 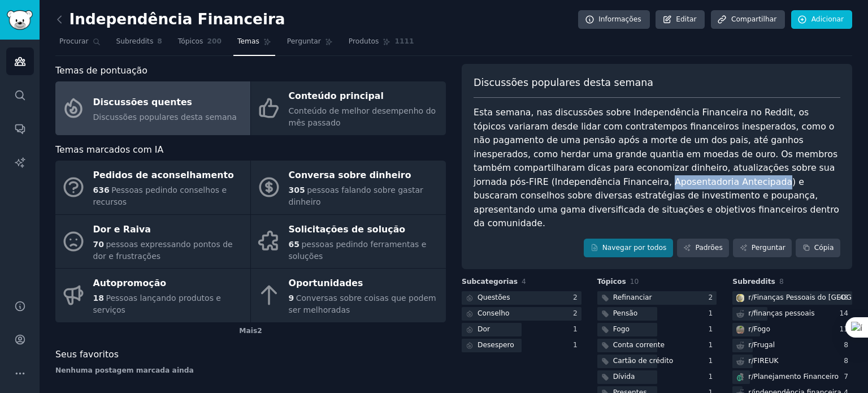 I want to click on font: Cópia, so click(x=824, y=247).